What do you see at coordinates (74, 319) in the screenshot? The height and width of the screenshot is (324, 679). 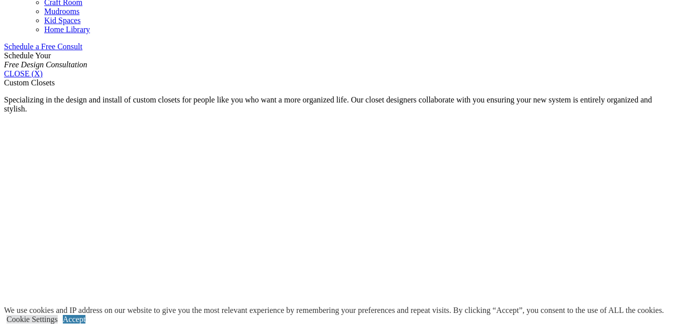 I see `a: Accept` at bounding box center [74, 319].